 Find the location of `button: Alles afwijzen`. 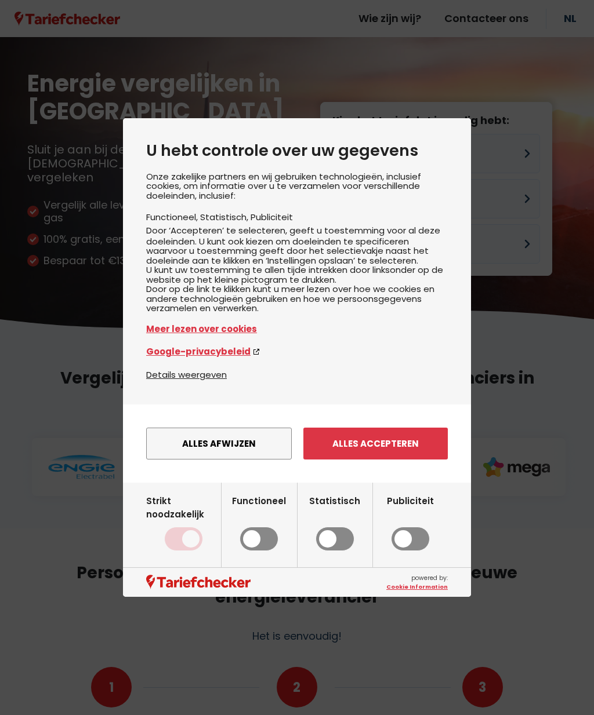

button: Alles afwijzen is located at coordinates (219, 443).